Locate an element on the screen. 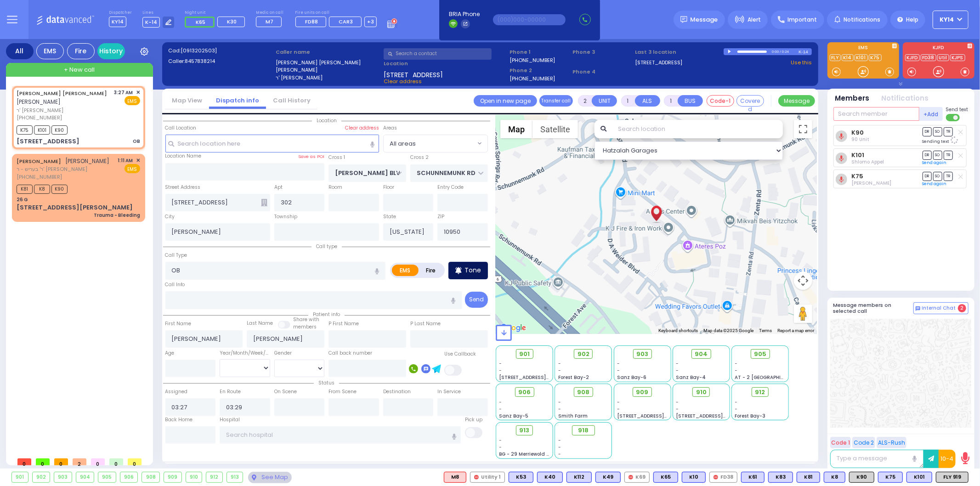 The width and height of the screenshot is (980, 486). span: 906 is located at coordinates (525, 392).